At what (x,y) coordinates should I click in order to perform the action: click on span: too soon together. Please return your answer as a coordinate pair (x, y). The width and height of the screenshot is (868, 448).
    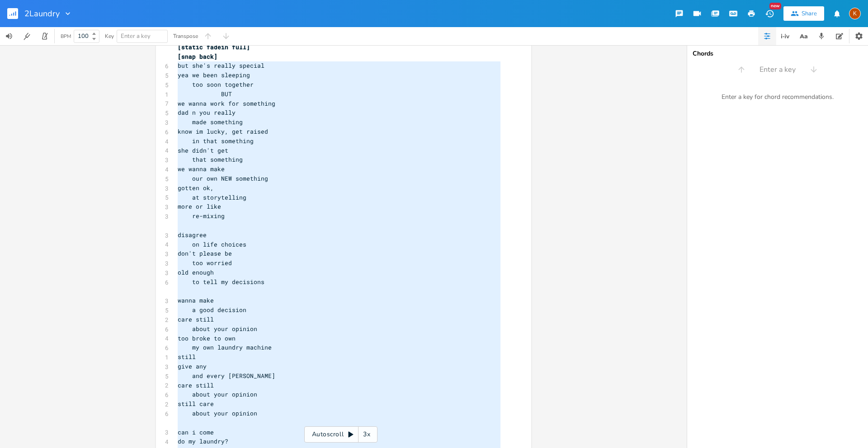
    Looking at the image, I should click on (216, 84).